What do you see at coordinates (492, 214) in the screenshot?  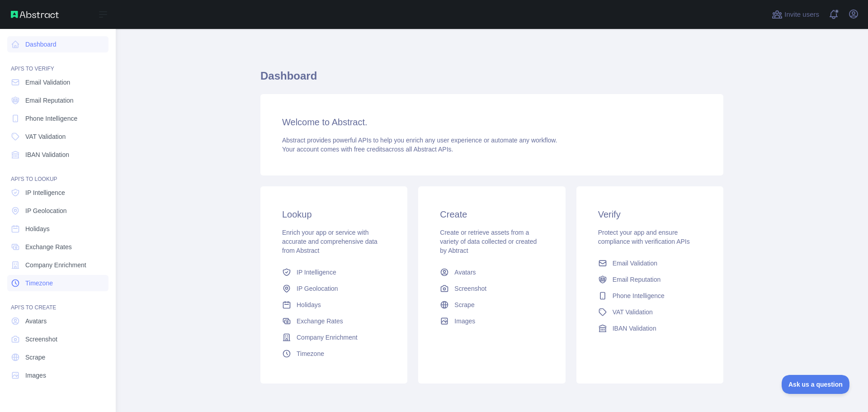 I see `h3: Create` at bounding box center [492, 214].